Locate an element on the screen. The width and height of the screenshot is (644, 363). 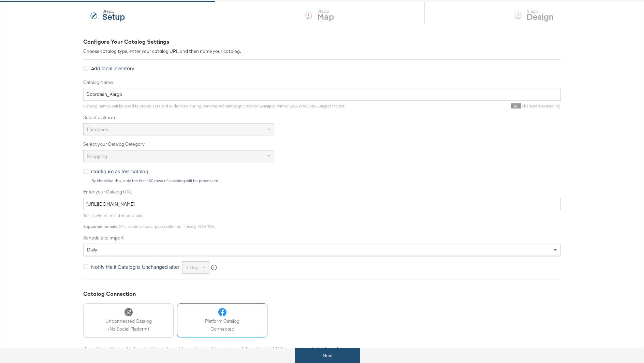
label: Schedule to Import is located at coordinates (322, 238).